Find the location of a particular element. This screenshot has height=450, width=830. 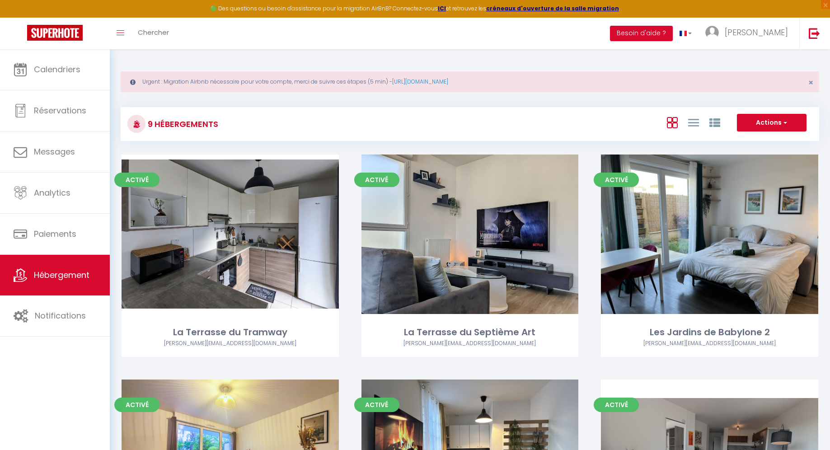

h3: 9 Hébergements is located at coordinates (182, 124).